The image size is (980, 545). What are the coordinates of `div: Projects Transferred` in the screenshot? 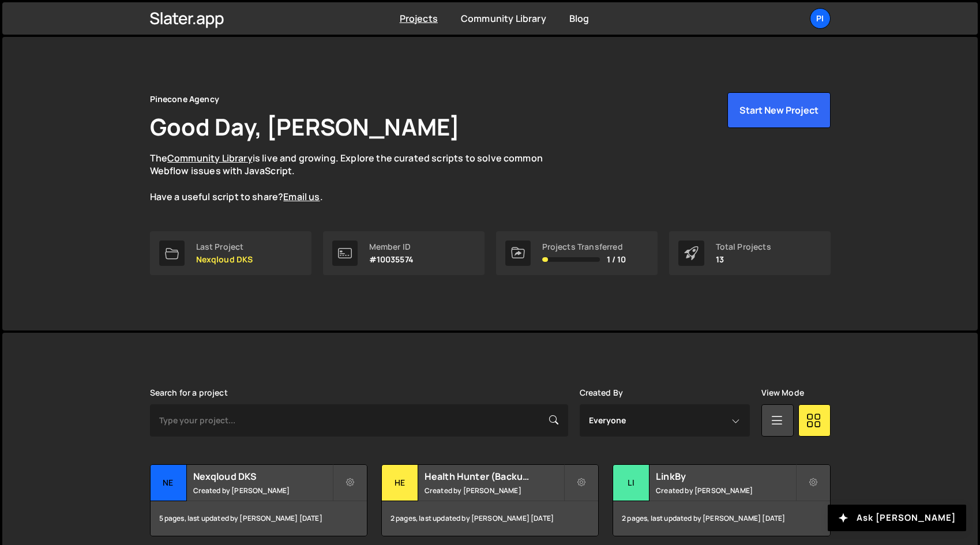 It's located at (584, 247).